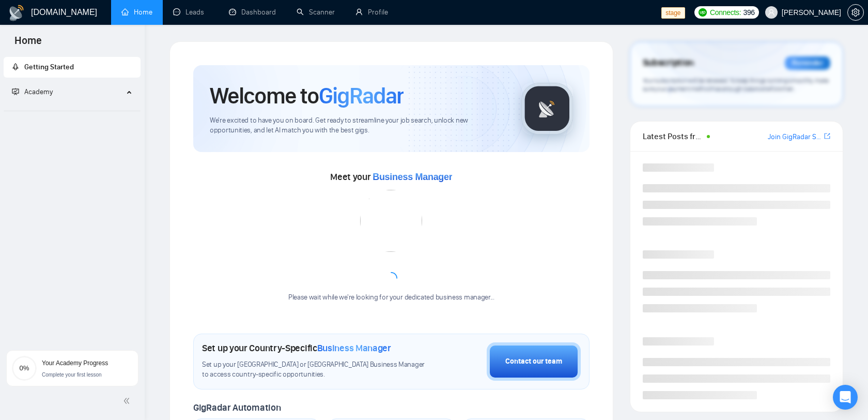  Describe the element at coordinates (72, 109) in the screenshot. I see `li: Academy Homepage` at that location.